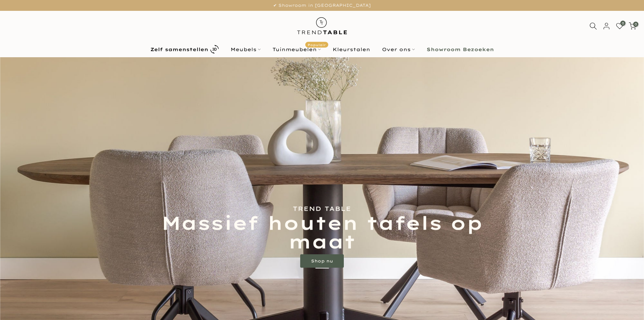  Describe the element at coordinates (398, 49) in the screenshot. I see `a: Over ons` at that location.